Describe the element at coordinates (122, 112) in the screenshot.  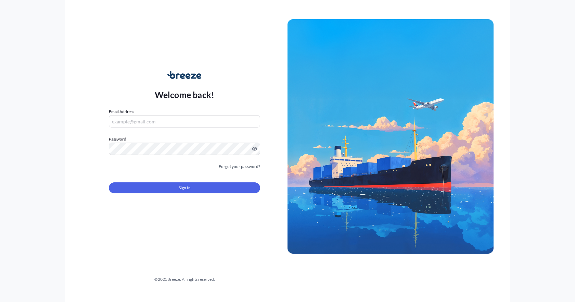
I see `label: Email Address` at that location.